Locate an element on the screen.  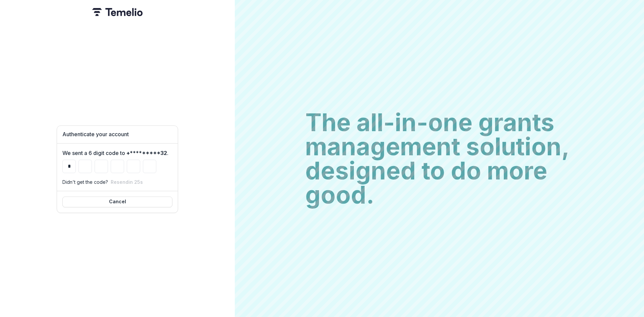
label: We sent a 6 digit code to . is located at coordinates (116, 153).